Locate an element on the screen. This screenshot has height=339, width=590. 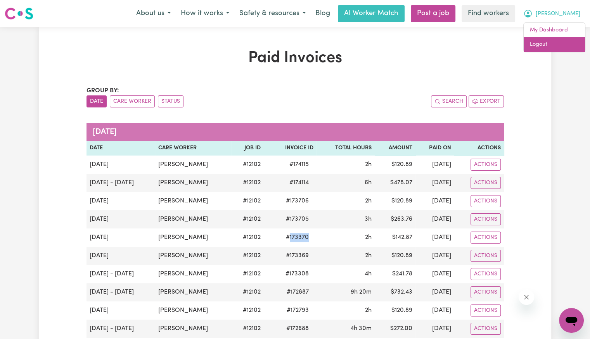
button: sort invoices by paid status is located at coordinates (171, 101).